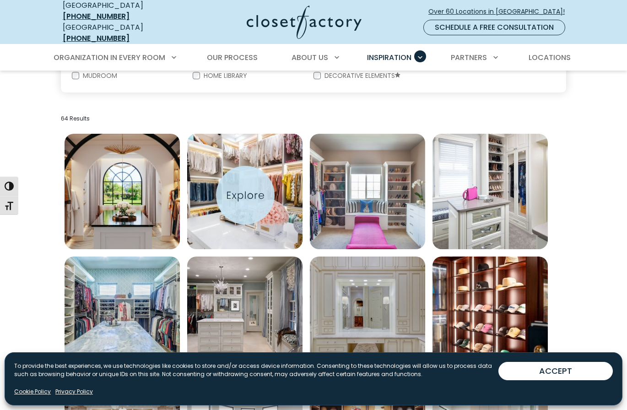 This screenshot has width=627, height=410. What do you see at coordinates (550, 57) in the screenshot?
I see `span: Locations` at bounding box center [550, 57].